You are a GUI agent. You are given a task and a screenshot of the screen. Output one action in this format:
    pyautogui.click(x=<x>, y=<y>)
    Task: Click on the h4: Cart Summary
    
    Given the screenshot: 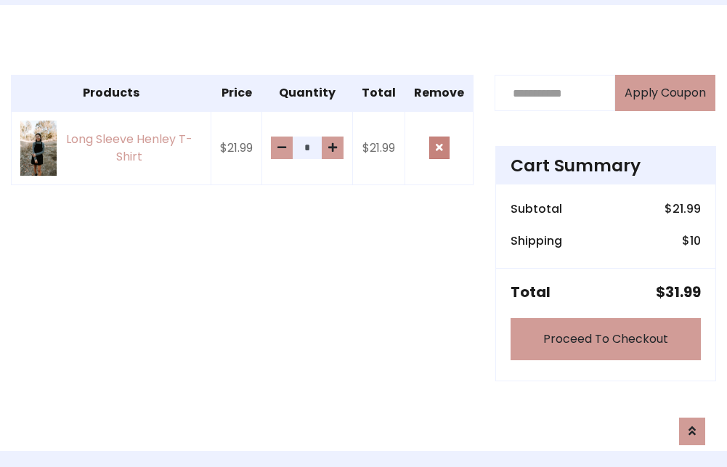 What is the action you would take?
    pyautogui.click(x=605, y=166)
    